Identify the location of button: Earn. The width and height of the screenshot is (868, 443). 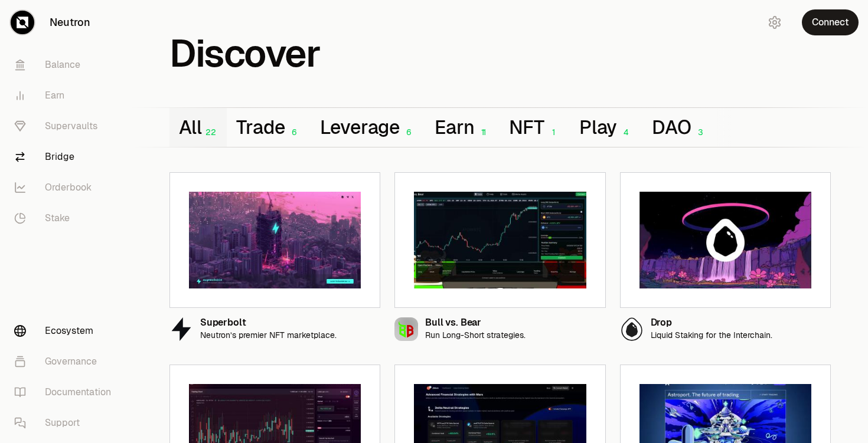
(462, 127).